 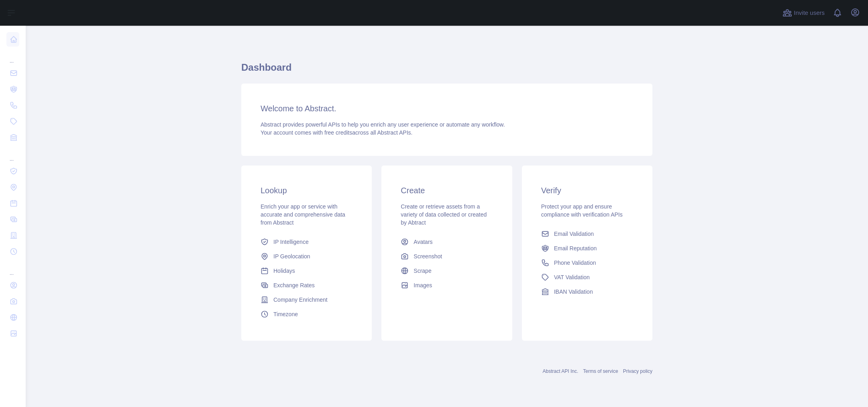 I want to click on h3: Welcome to Abstract., so click(x=447, y=108).